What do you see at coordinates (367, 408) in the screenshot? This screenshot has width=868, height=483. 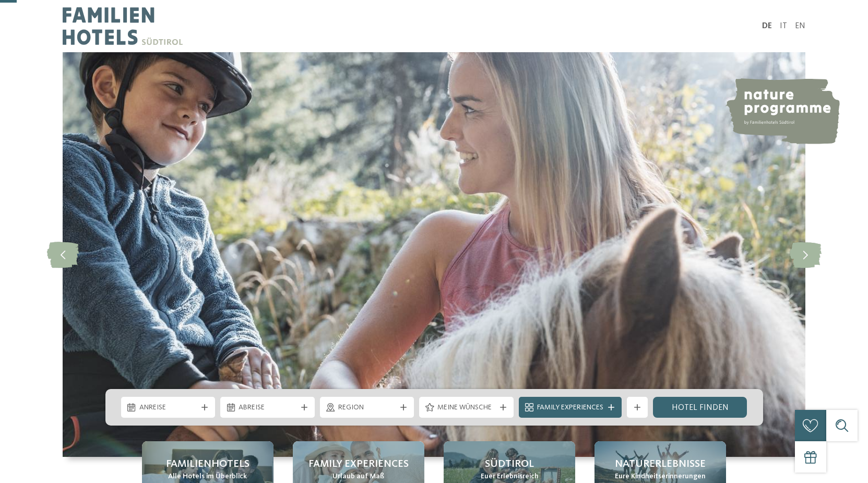 I see `span: Region` at bounding box center [367, 408].